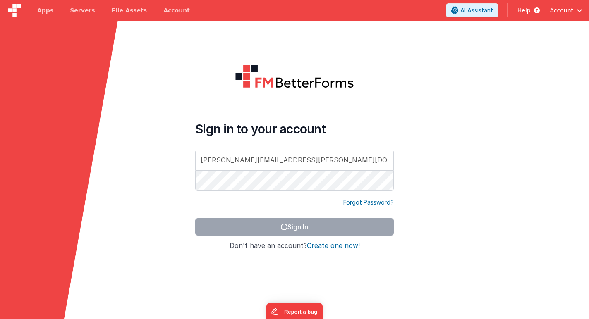 The image size is (589, 319). I want to click on span: Apps, so click(45, 10).